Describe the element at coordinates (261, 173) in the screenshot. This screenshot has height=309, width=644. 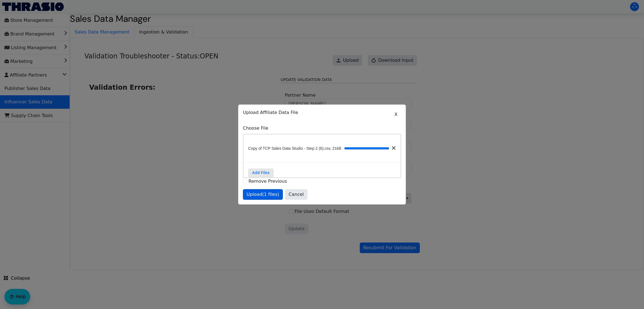
I see `label: Add Files` at that location.